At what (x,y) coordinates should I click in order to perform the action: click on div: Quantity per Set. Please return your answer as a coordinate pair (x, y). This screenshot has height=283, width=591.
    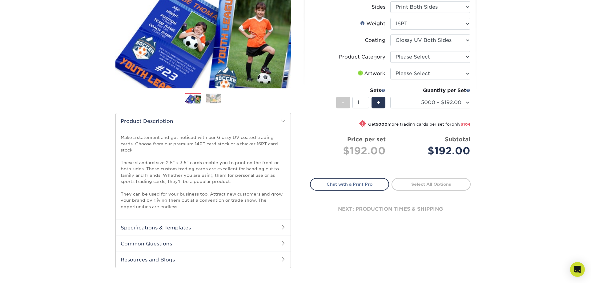
    Looking at the image, I should click on (430, 90).